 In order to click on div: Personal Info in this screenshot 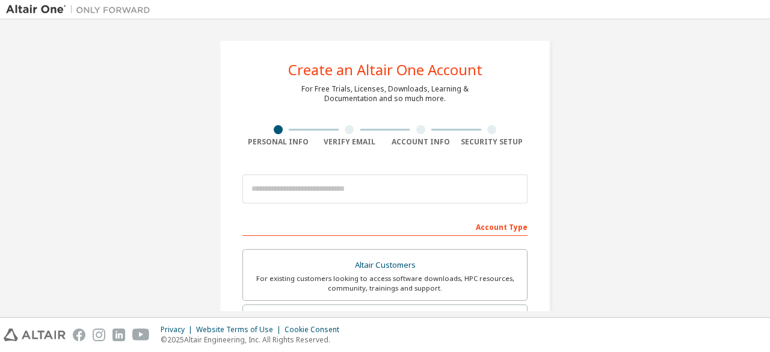, I will do `click(278, 142)`.